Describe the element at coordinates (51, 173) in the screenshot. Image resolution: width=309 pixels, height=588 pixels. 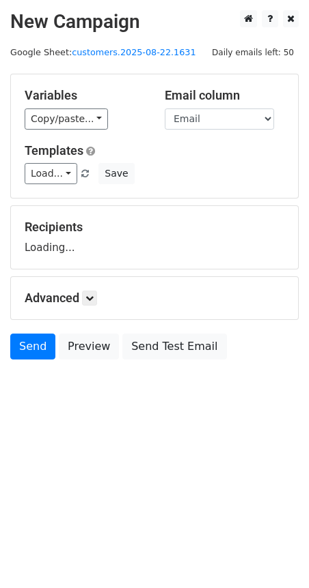
I see `a: Load...` at that location.